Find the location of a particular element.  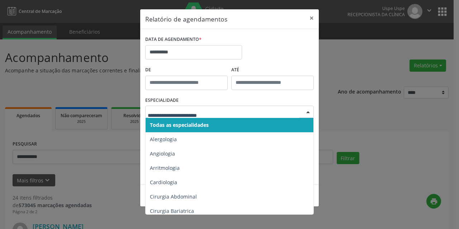

span: Cirurgia Abdominal is located at coordinates (173, 196).